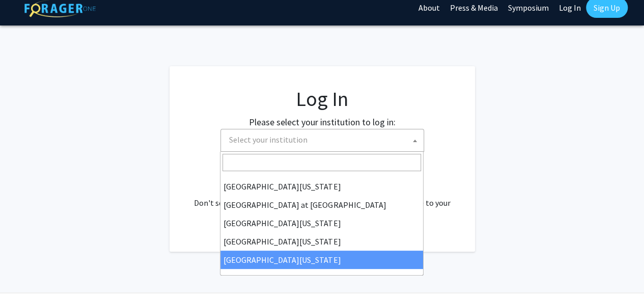  Describe the element at coordinates (322, 99) in the screenshot. I see `h1: Log In` at that location.